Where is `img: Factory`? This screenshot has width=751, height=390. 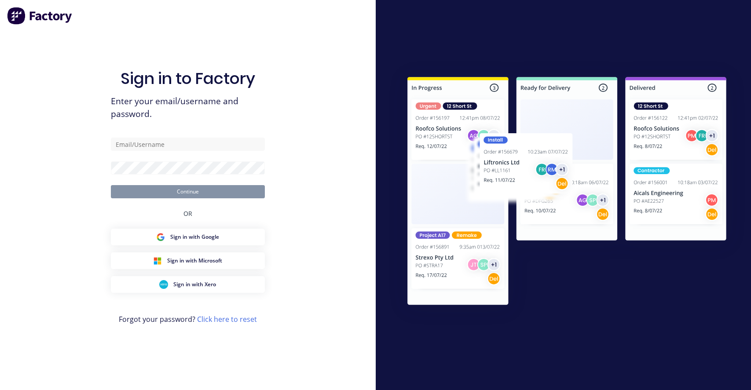
img: Factory is located at coordinates (40, 16).